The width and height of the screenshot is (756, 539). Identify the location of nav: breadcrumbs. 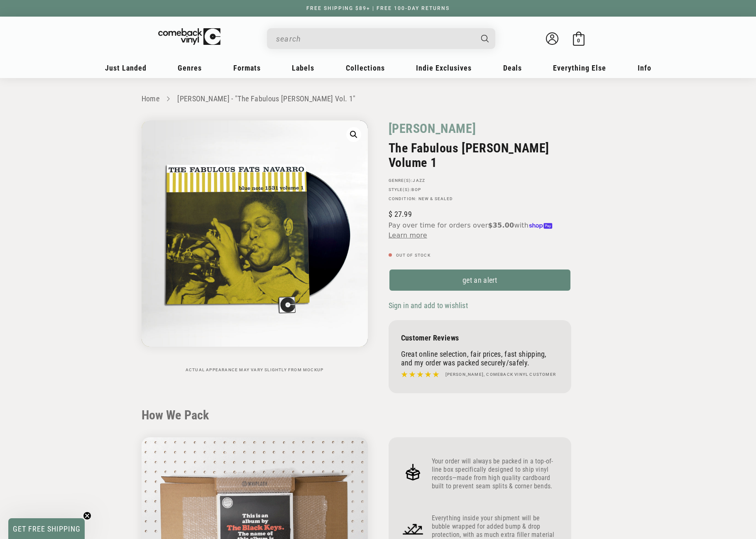
(378, 99).